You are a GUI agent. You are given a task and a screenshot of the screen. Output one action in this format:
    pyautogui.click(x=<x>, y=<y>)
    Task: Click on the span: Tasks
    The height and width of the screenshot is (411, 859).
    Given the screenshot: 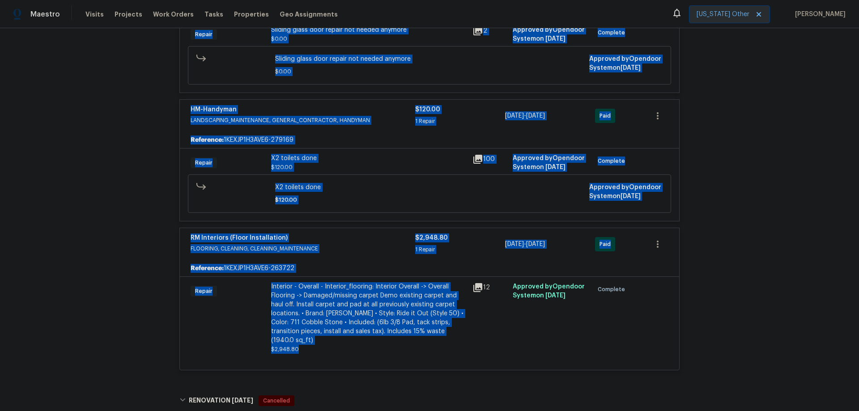 What is the action you would take?
    pyautogui.click(x=214, y=14)
    